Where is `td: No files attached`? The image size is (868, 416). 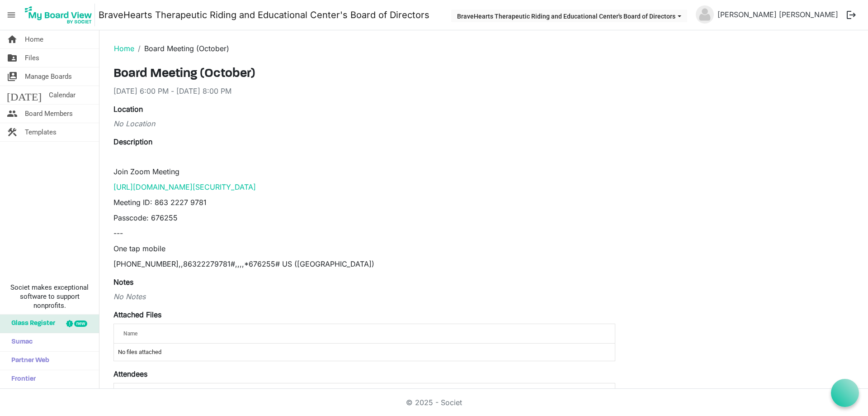 td: No files attached is located at coordinates (364, 351).